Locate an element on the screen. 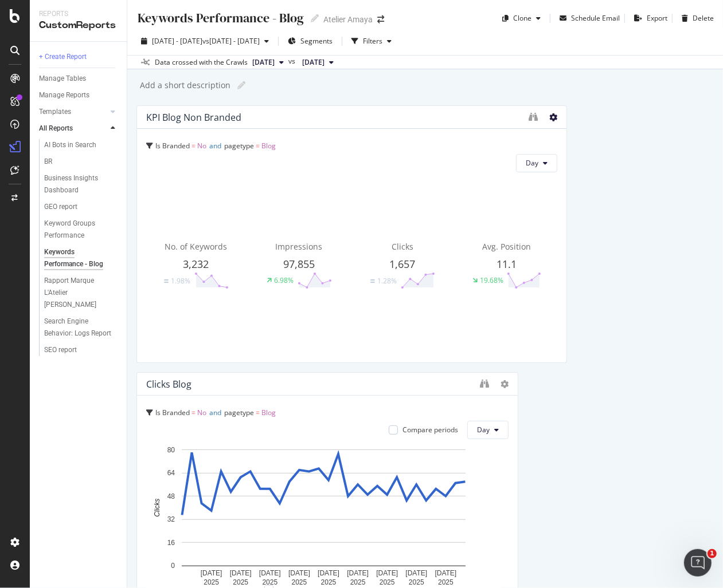  button: Segments is located at coordinates (310, 41).